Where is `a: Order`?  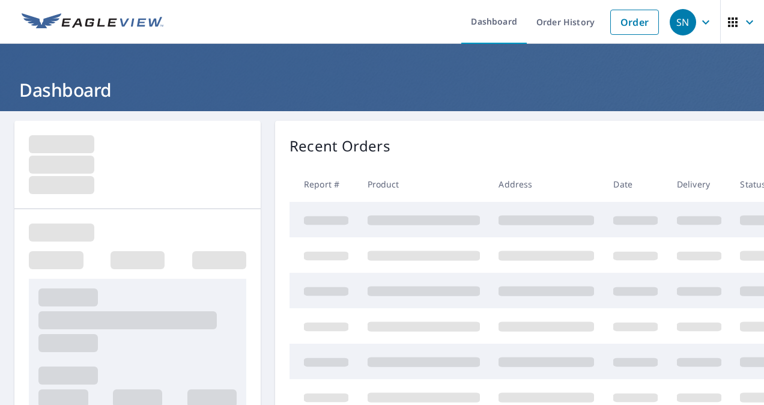 a: Order is located at coordinates (634, 22).